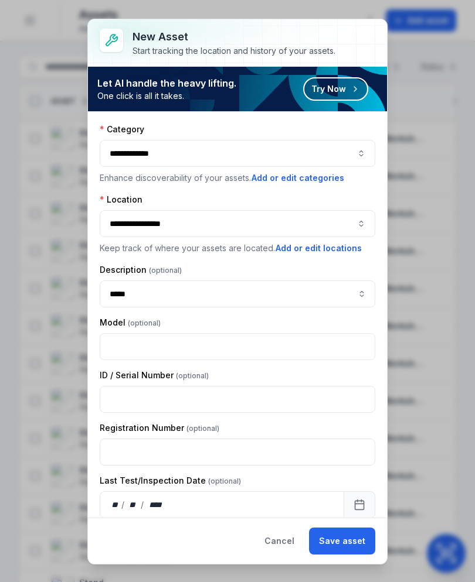 The width and height of the screenshot is (475, 582). Describe the element at coordinates (166, 96) in the screenshot. I see `span: One click is all it takes.` at that location.